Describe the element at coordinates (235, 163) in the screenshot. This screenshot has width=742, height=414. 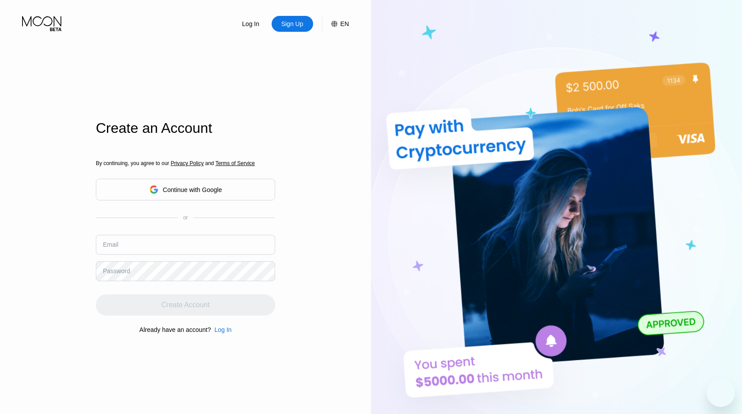
I see `span: Terms of Service` at that location.